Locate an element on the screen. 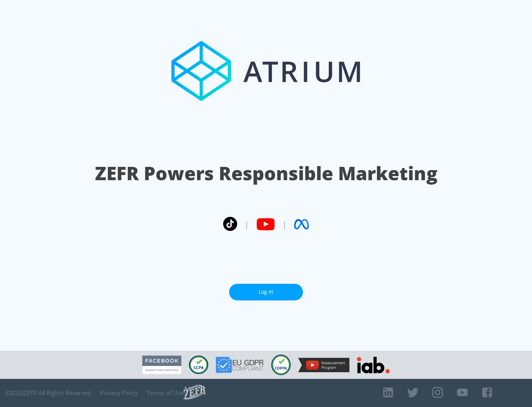  h1: ZEFR Powers Responsible Marketing is located at coordinates (266, 173).